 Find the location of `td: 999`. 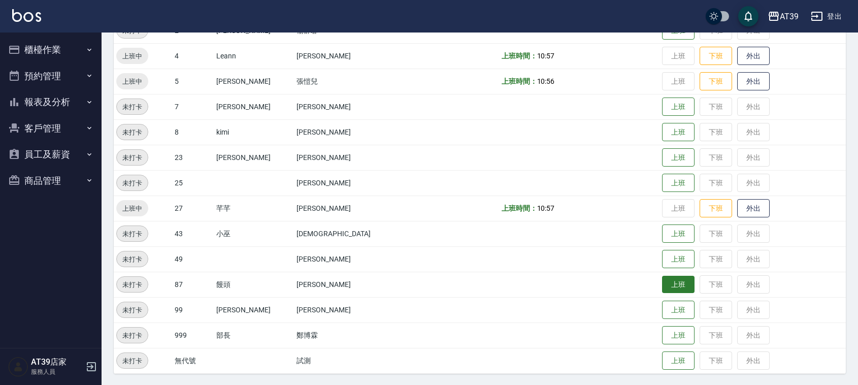

td: 999 is located at coordinates (193, 335).